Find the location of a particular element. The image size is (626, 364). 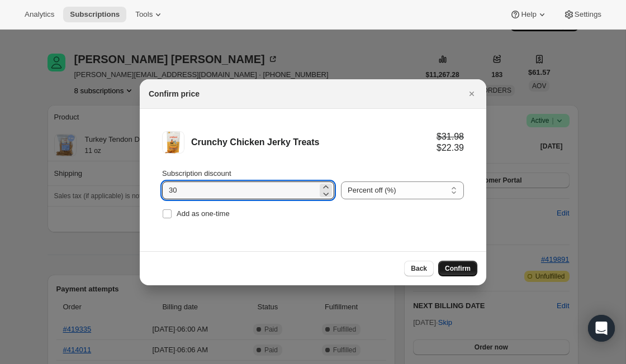

span: Confirm is located at coordinates (458, 269).